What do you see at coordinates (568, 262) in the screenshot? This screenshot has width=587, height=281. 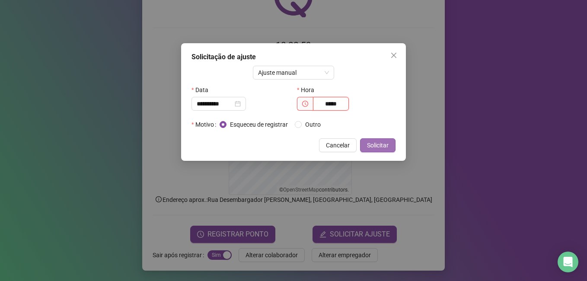 I see `div: Open Intercom Messenger` at bounding box center [568, 262].